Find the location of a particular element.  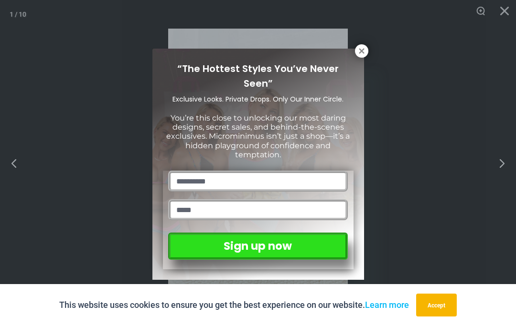

span: “The Hottest Styles You’ve Never Seen” is located at coordinates (258, 76).